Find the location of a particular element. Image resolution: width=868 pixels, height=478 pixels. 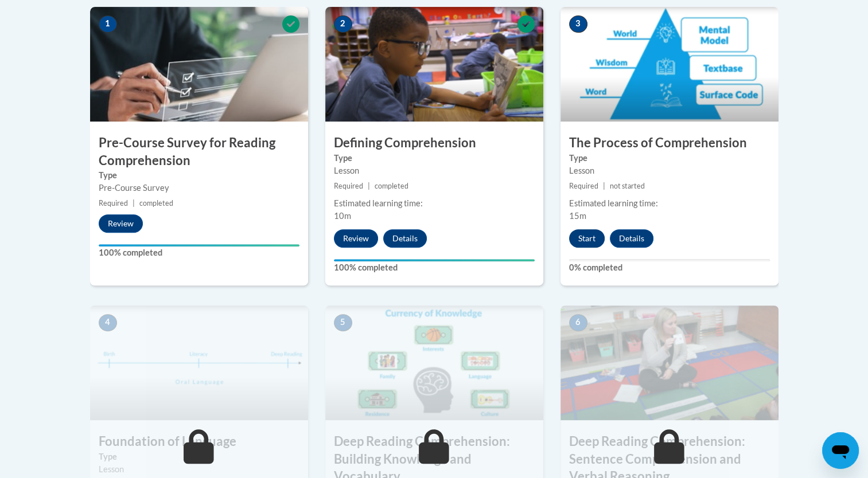

h3: Defining Comprehension is located at coordinates (434, 143).